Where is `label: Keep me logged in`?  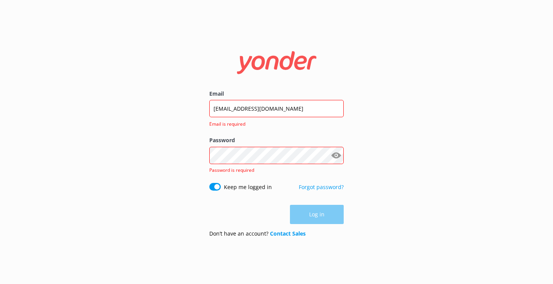 label: Keep me logged in is located at coordinates (248, 187).